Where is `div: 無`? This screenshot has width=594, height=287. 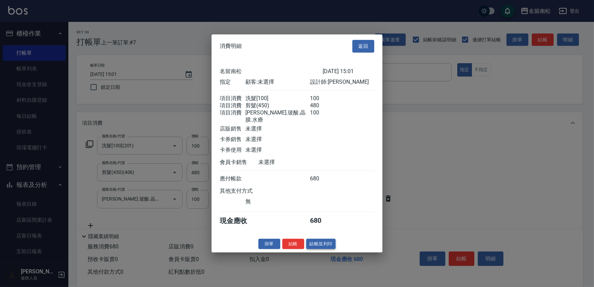 div: 無 is located at coordinates (278, 201).